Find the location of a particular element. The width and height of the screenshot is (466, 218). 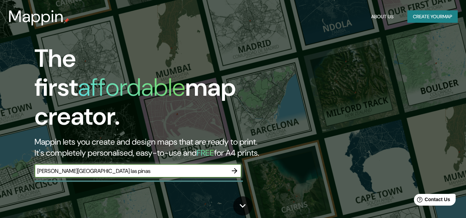

h1: affordable is located at coordinates (131, 87).